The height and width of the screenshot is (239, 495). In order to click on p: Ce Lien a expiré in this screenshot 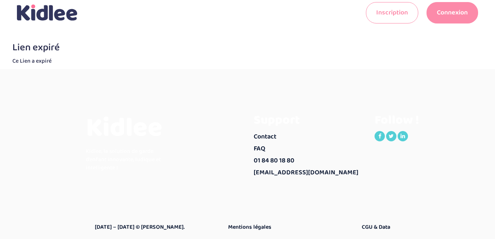, I will do `click(247, 61)`.